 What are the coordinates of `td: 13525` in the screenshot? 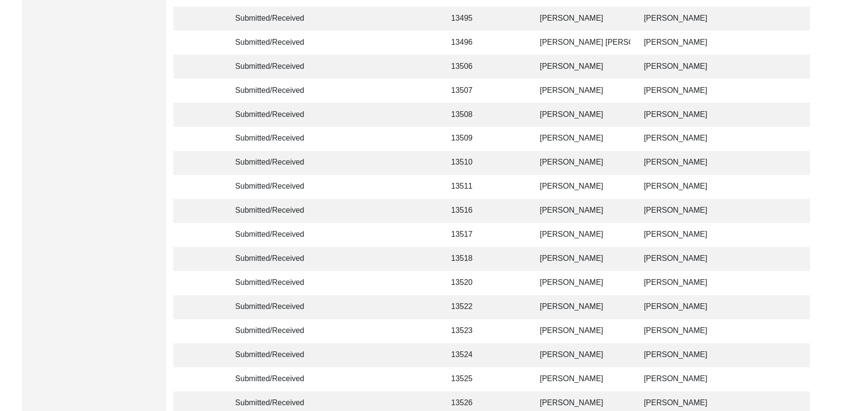 It's located at (467, 380).